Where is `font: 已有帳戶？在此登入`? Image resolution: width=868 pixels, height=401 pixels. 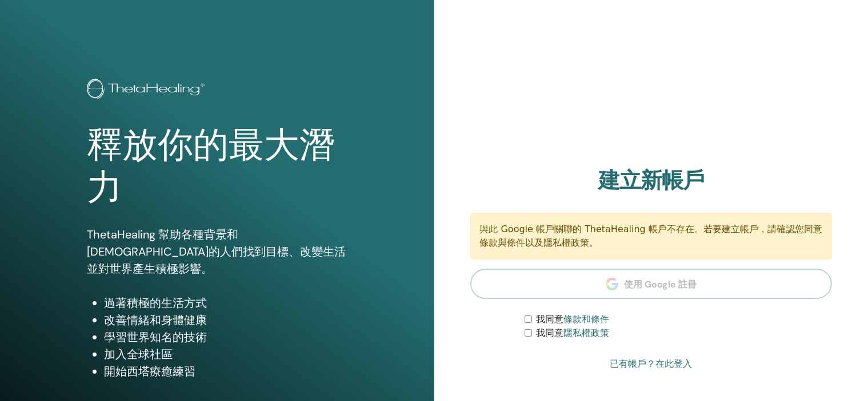
font: 已有帳戶？在此登入 is located at coordinates (651, 363).